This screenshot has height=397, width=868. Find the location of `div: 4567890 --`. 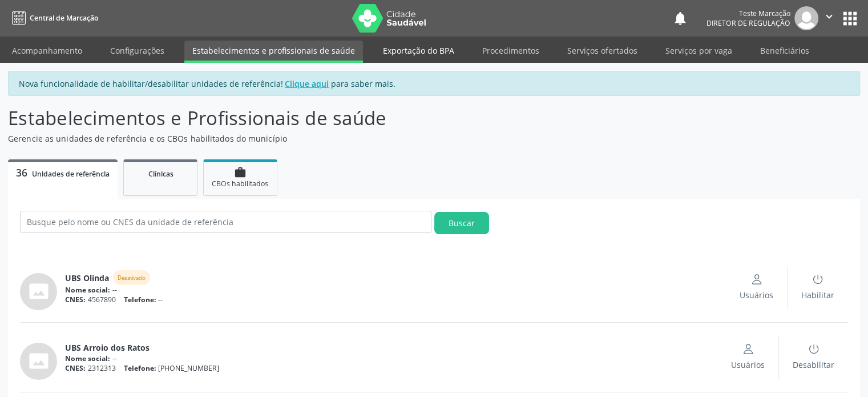

div: 4567890 -- is located at coordinates (396, 299).